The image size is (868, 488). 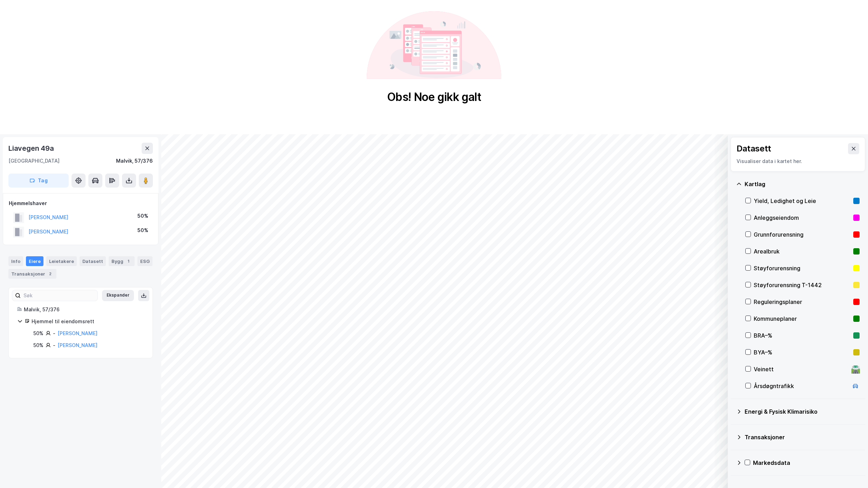 I want to click on div: Markedsdata, so click(x=806, y=463).